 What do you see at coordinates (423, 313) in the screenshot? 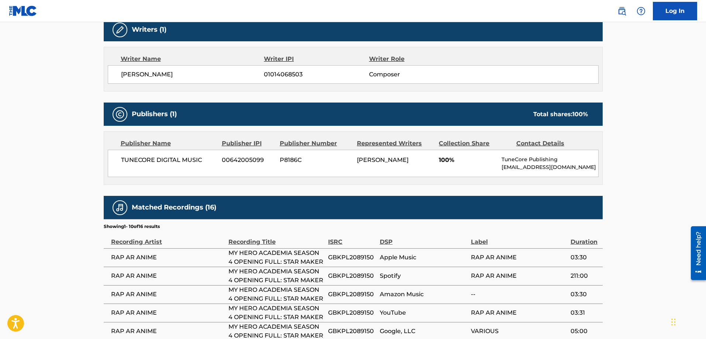
I see `span: YouTube` at bounding box center [423, 313].